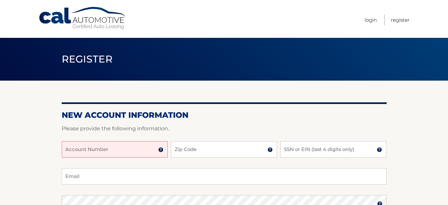  What do you see at coordinates (87, 59) in the screenshot?
I see `span: Register` at bounding box center [87, 59].